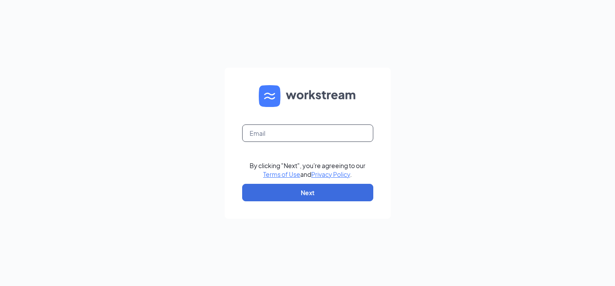 Image resolution: width=615 pixels, height=286 pixels. What do you see at coordinates (281, 174) in the screenshot?
I see `a: Terms of Use` at bounding box center [281, 174].